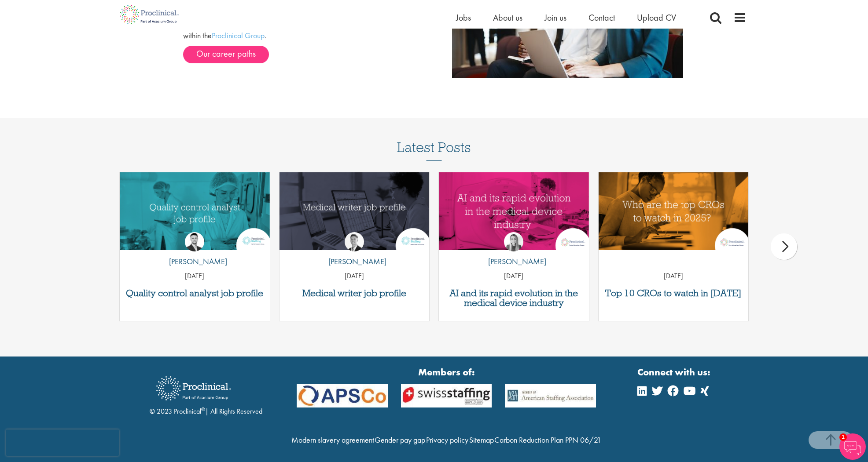 This screenshot has width=868, height=462. Describe the element at coordinates (784, 247) in the screenshot. I see `div: next` at that location.